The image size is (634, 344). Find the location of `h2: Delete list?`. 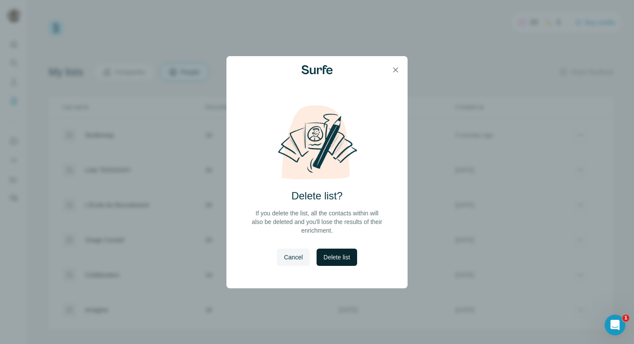

h2: Delete list? is located at coordinates (317, 196).